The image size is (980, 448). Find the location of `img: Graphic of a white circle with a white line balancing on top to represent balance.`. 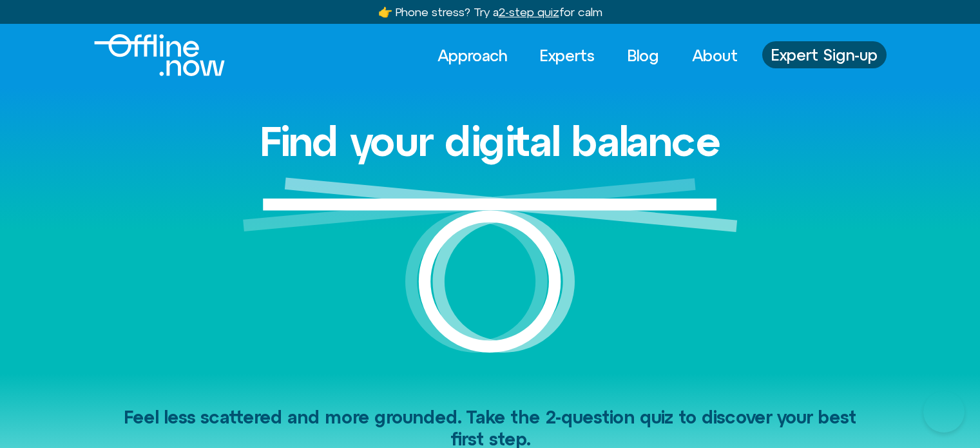

img: Graphic of a white circle with a white line balancing on top to represent balance. is located at coordinates (490, 275).